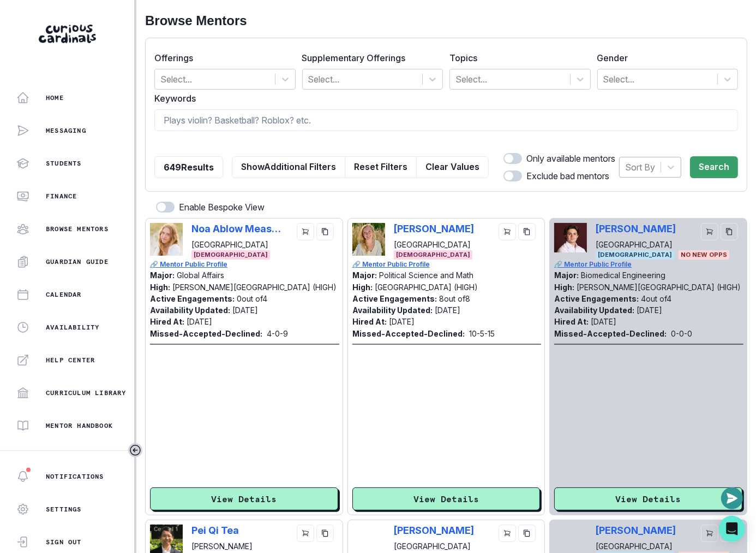 This screenshot has width=756, height=553. Describe the element at coordinates (61, 196) in the screenshot. I see `p: Finance` at that location.